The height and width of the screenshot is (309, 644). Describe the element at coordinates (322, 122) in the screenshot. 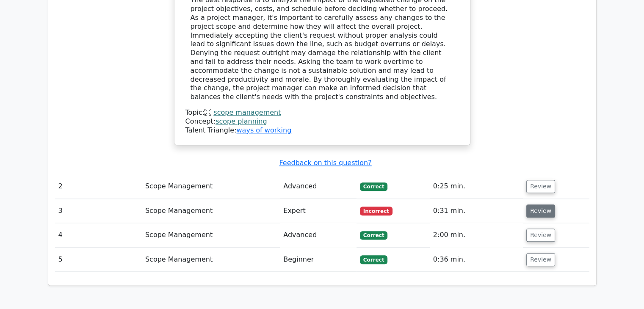

I see `div: Talent Triangle:` at that location.